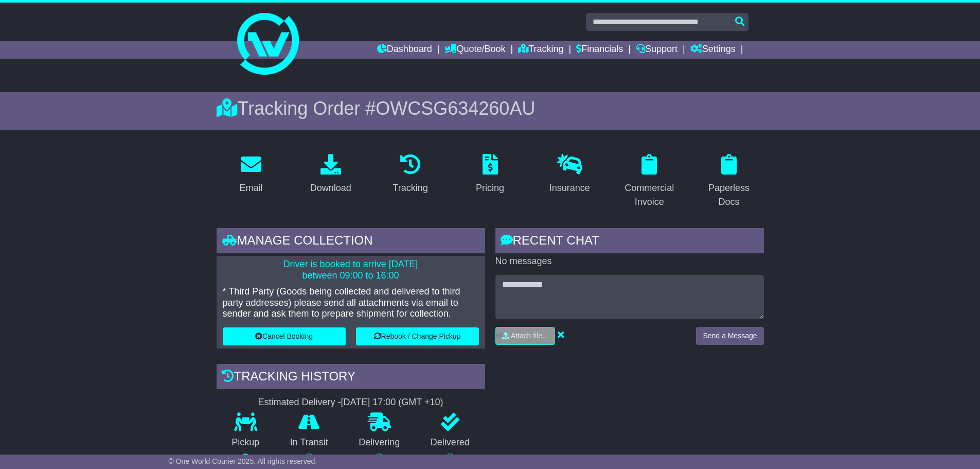 This screenshot has height=469, width=980. I want to click on a: Download, so click(331, 174).